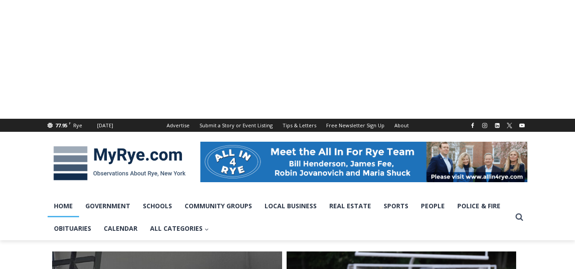 Image resolution: width=575 pixels, height=269 pixels. What do you see at coordinates (291, 206) in the screenshot?
I see `a: Local Business` at bounding box center [291, 206].